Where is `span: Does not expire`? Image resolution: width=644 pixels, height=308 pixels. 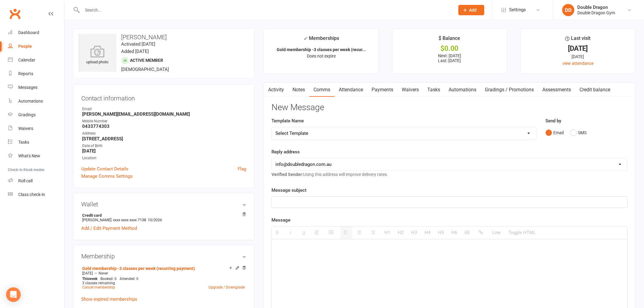 span: Does not expire is located at coordinates (321, 56).